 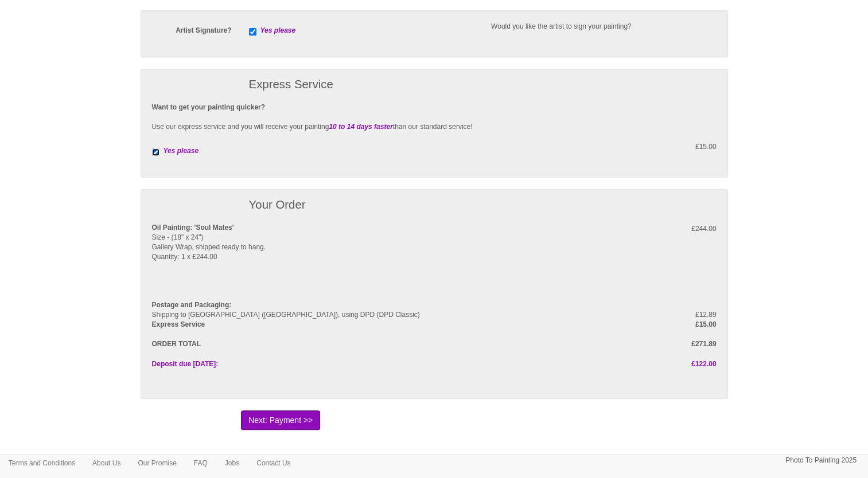 I want to click on em: 10 to 14 days faster, so click(x=360, y=126).